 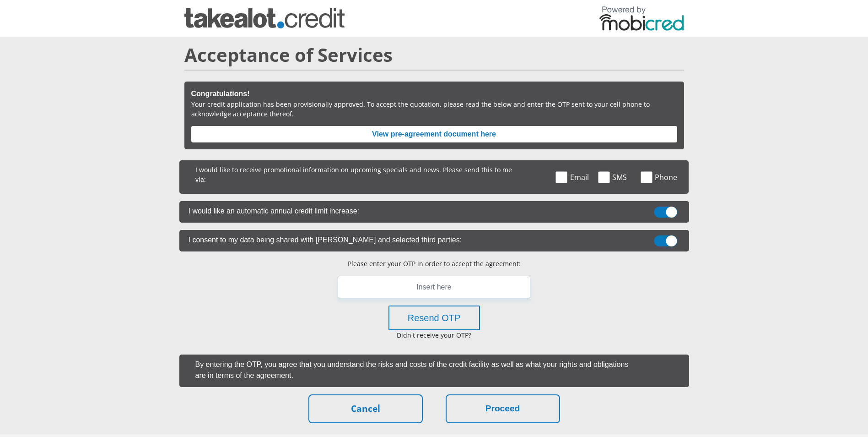 I want to click on img: takealot_credit logo, so click(x=265, y=18).